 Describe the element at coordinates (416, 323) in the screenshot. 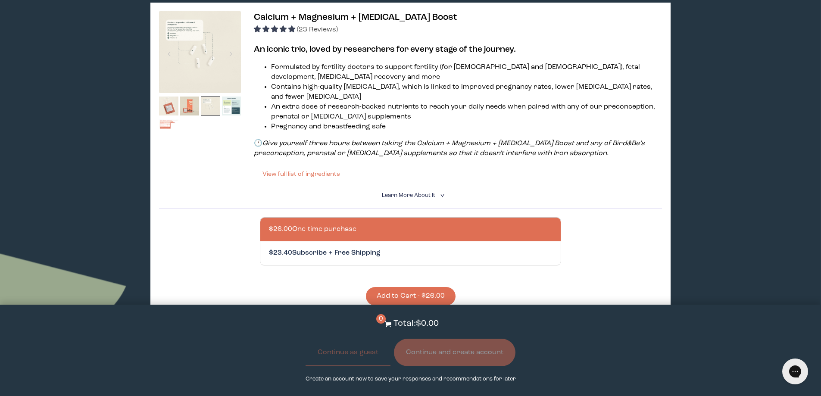

I see `p: Total: $0.00` at that location.